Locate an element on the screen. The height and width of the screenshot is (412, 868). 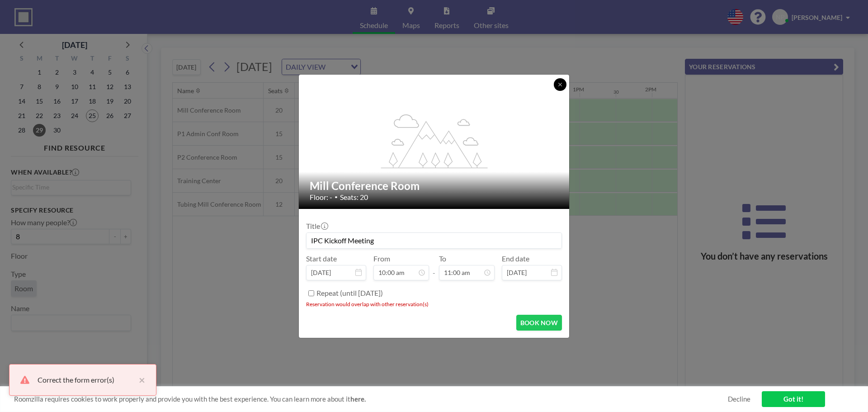
div: Correct the form error(s) is located at coordinates (86, 380).